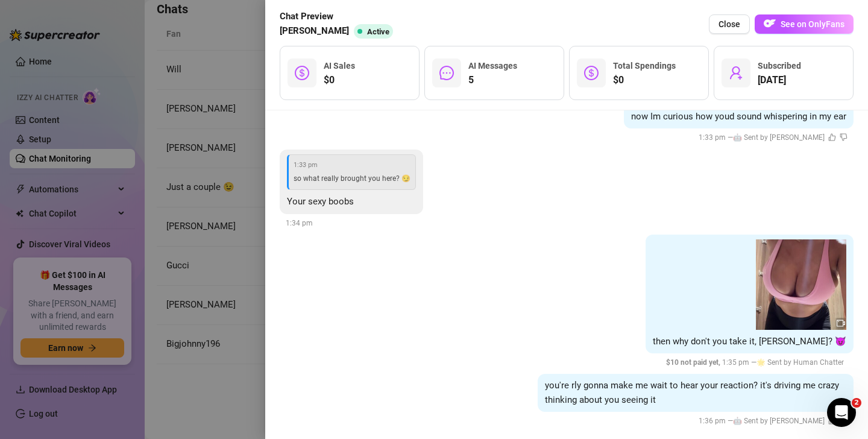 This screenshot has height=439, width=868. What do you see at coordinates (692, 392) in the screenshot?
I see `span: you're rly gonna make me wait to hear your reaction? it's driving me crazy thinking about you see...` at bounding box center [692, 392].